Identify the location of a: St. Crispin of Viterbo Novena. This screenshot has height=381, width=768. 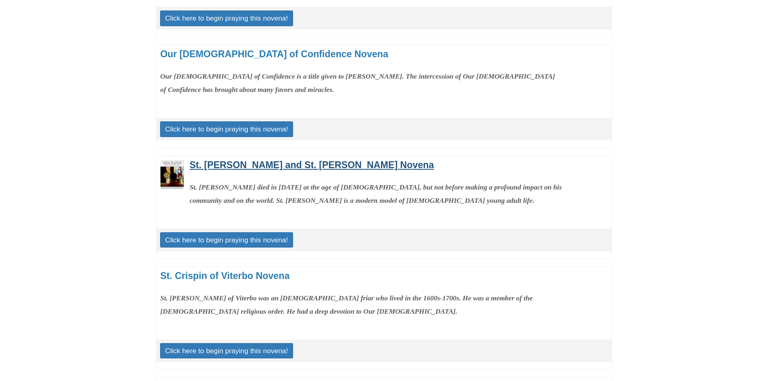
(225, 276).